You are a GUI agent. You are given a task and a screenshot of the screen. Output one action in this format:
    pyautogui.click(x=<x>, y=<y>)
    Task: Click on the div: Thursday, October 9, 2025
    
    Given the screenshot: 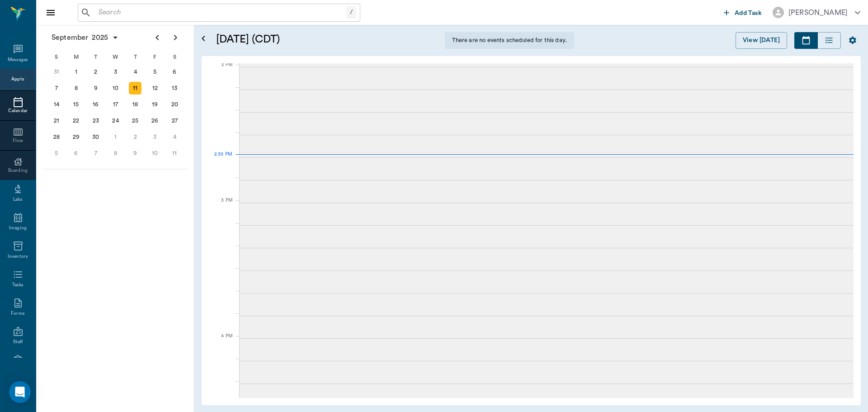 What is the action you would take?
    pyautogui.click(x=135, y=153)
    